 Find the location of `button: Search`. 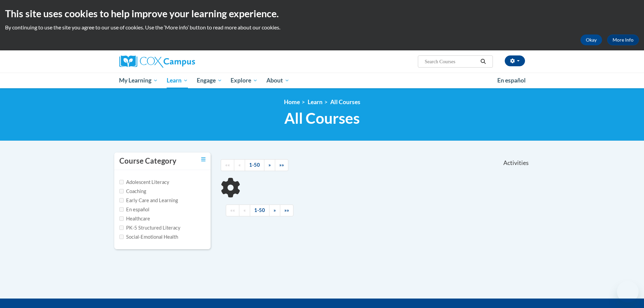

button: Search is located at coordinates (483, 61).